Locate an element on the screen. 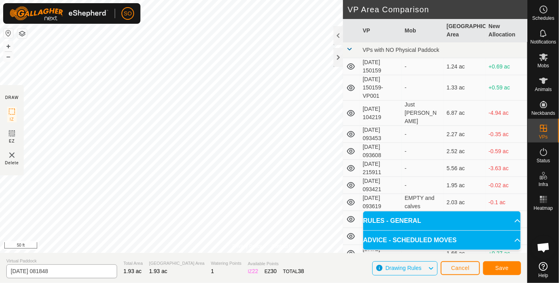 The width and height of the screenshot is (559, 283). td: -4.94 ac is located at coordinates (506, 113).